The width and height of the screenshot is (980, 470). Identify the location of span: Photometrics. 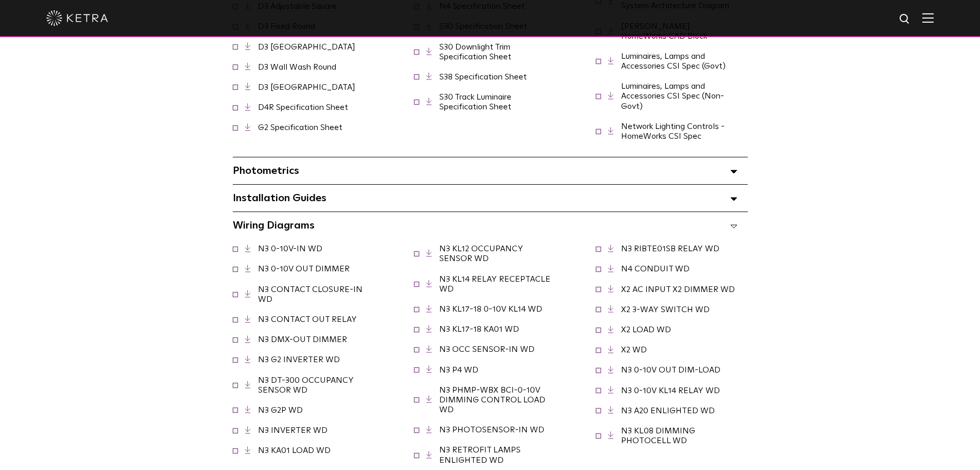
(266, 170).